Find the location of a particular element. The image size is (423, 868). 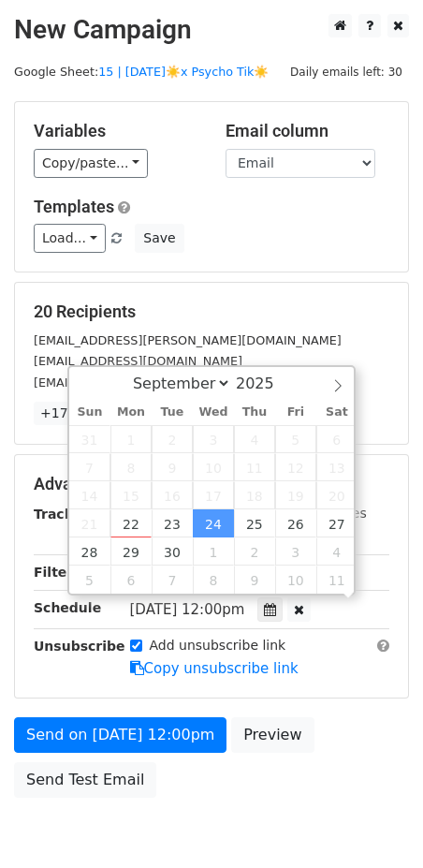

a: Templates is located at coordinates (74, 206).